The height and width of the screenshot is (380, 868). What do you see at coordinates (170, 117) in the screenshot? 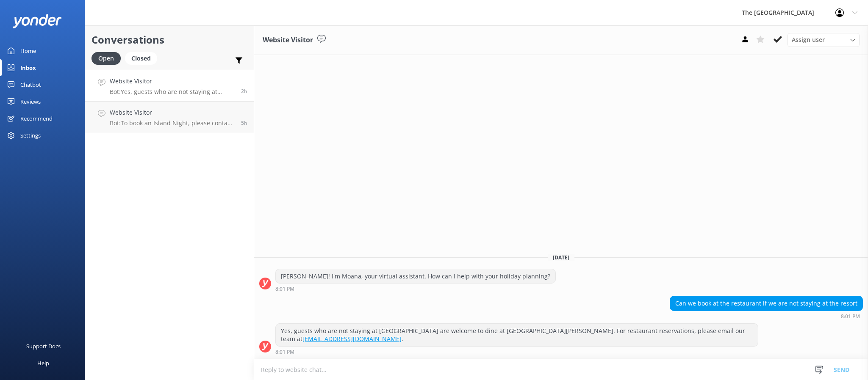
I see `a: Website VisitorBot:To book an Island Night, please contact the restaurant by emailing [EMAIL_ADDR...` at bounding box center [170, 117].